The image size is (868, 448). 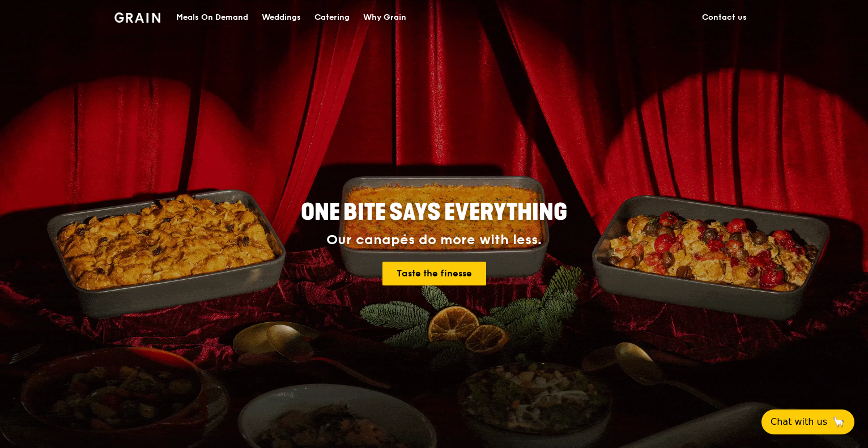 What do you see at coordinates (724, 18) in the screenshot?
I see `a: Contact us` at bounding box center [724, 18].